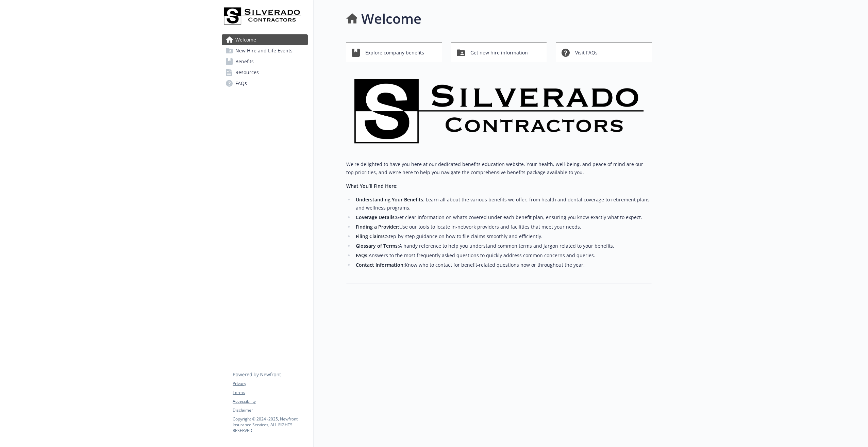 This screenshot has height=447, width=868. I want to click on a: Terms, so click(270, 393).